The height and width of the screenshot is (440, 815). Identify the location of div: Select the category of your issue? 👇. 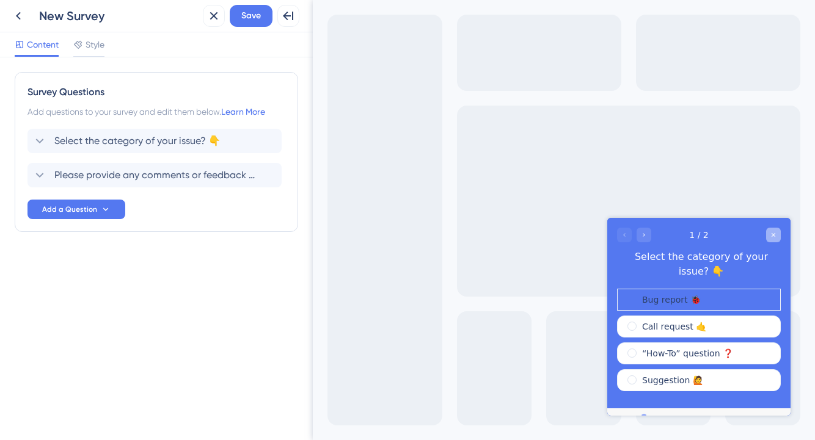
(94, 46).